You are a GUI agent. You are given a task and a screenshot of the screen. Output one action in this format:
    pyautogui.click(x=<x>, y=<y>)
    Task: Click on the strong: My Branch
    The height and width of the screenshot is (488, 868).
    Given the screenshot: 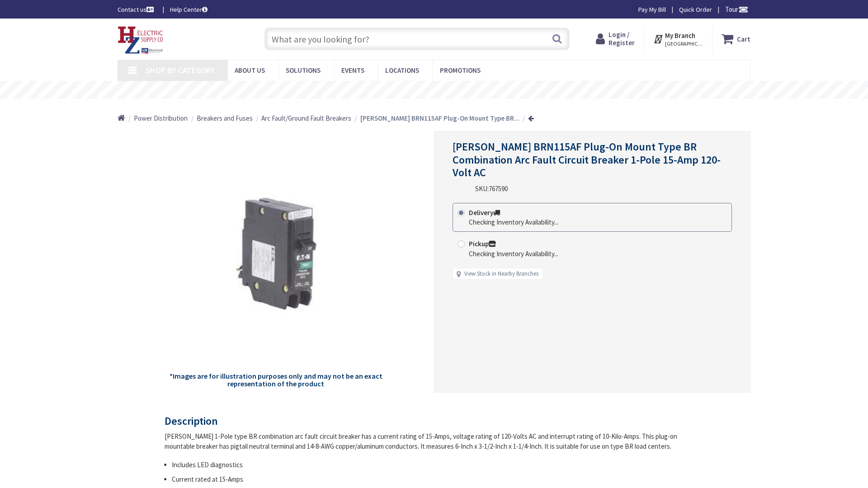 What is the action you would take?
    pyautogui.click(x=679, y=35)
    